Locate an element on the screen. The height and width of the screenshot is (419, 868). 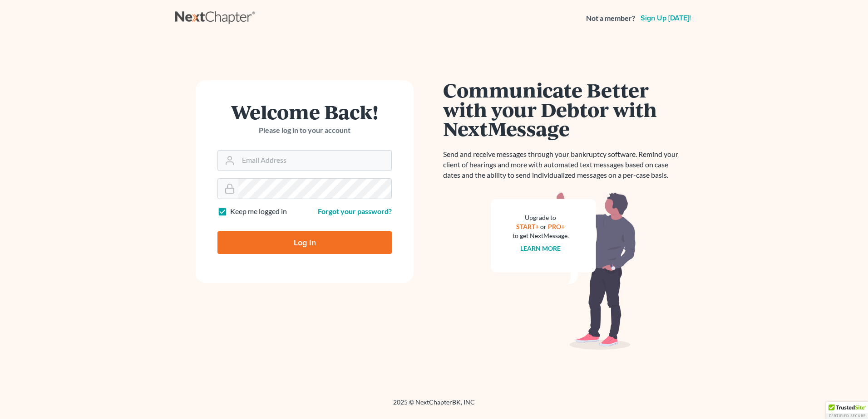
img: nextmessage_bg-59042aed3d76b12b5cd301f8e5b87938c9018125f34e5fa2b7a6b67550977c72.svg is located at coordinates (563, 271).